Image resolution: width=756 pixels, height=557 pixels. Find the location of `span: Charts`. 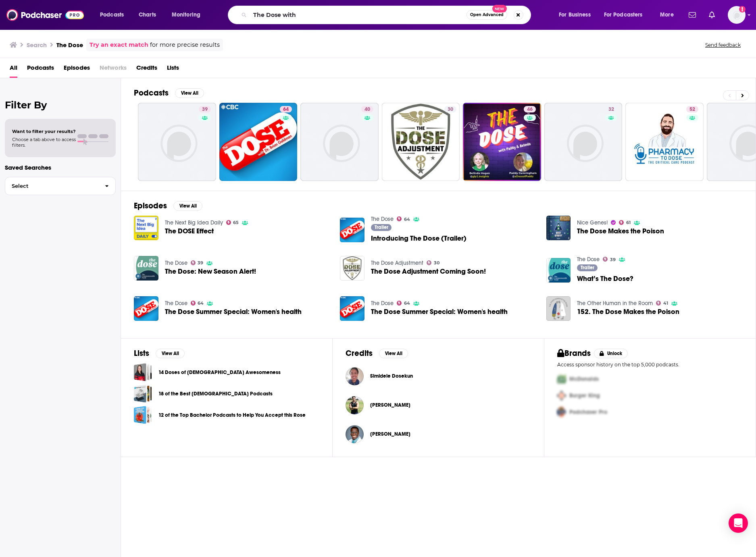

span: Charts is located at coordinates (147, 15).